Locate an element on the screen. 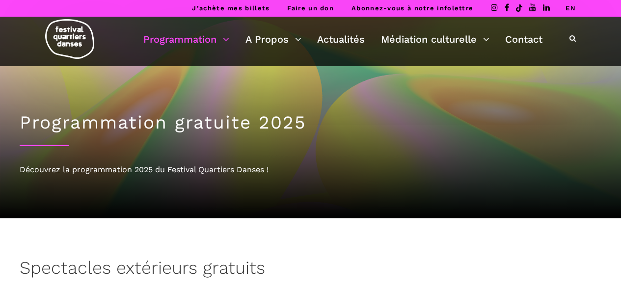  img: logo-fqd-med is located at coordinates (70, 39).